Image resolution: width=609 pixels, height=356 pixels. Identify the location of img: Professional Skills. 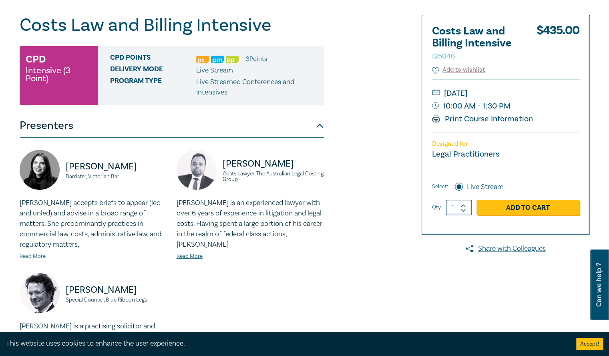
(203, 59).